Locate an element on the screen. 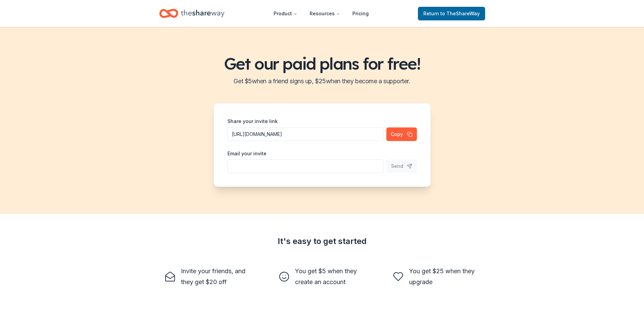  div: Invite your friends, and they get $20 off is located at coordinates (216, 277).